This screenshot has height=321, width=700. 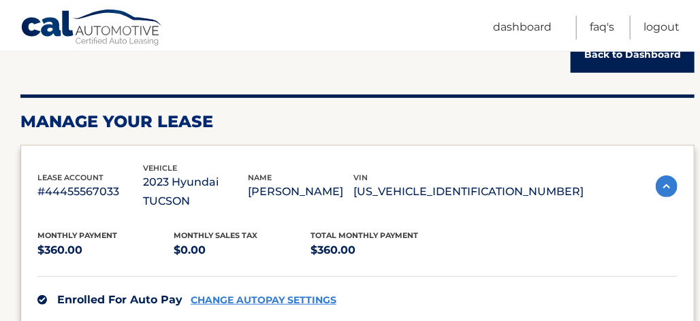 What do you see at coordinates (77, 236) in the screenshot?
I see `span: Monthly Payment` at bounding box center [77, 236].